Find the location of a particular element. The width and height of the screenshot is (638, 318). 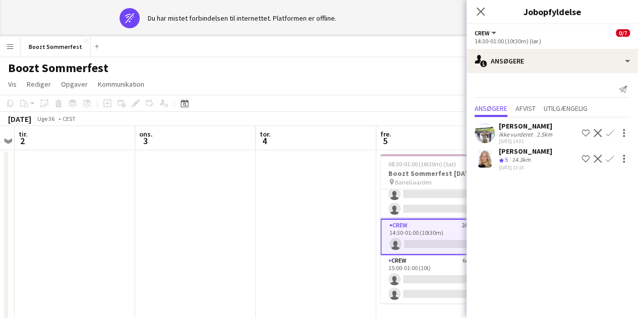

span: Vis is located at coordinates (12, 84).